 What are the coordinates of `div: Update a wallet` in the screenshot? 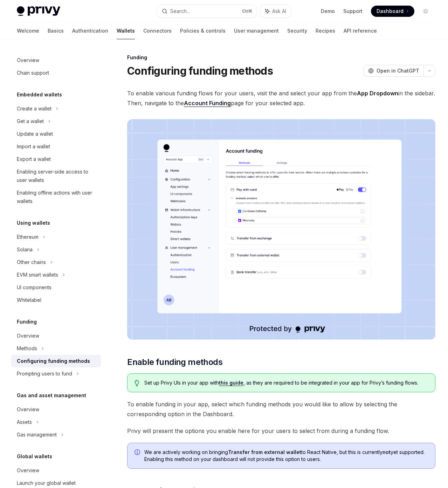 It's located at (35, 134).